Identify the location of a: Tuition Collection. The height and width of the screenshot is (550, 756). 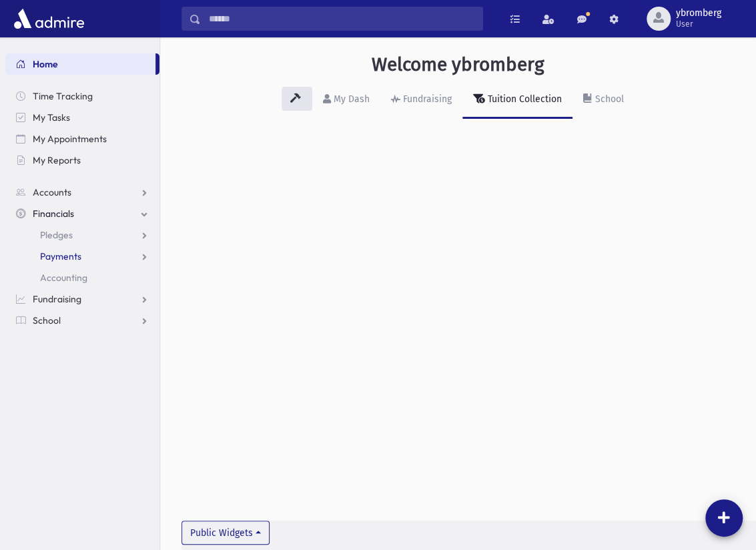
(517, 100).